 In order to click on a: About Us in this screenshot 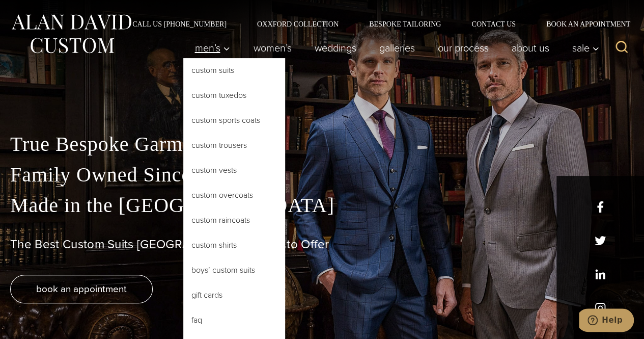, I will do `click(530, 48)`.